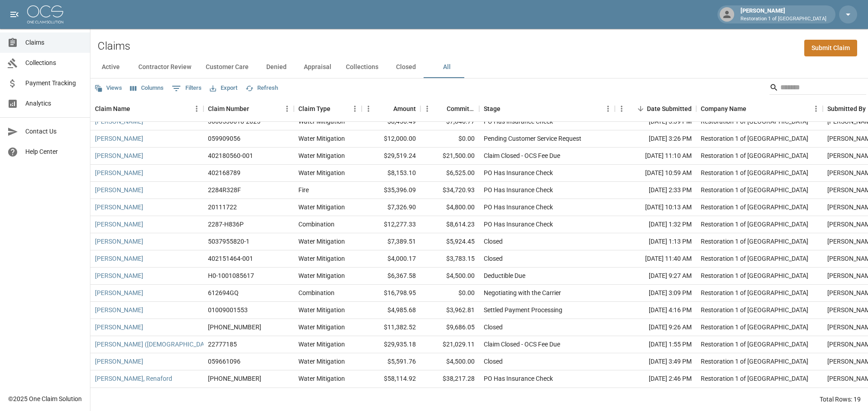  Describe the element at coordinates (532, 139) in the screenshot. I see `div: Pending Customer Service Request` at that location.